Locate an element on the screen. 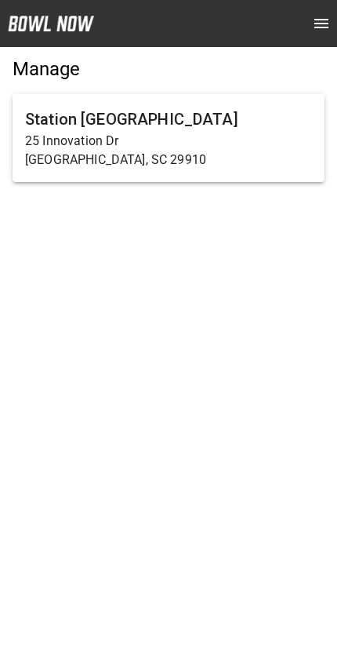 This screenshot has height=658, width=337. p: 25 Innovation Dr is located at coordinates (168, 141).